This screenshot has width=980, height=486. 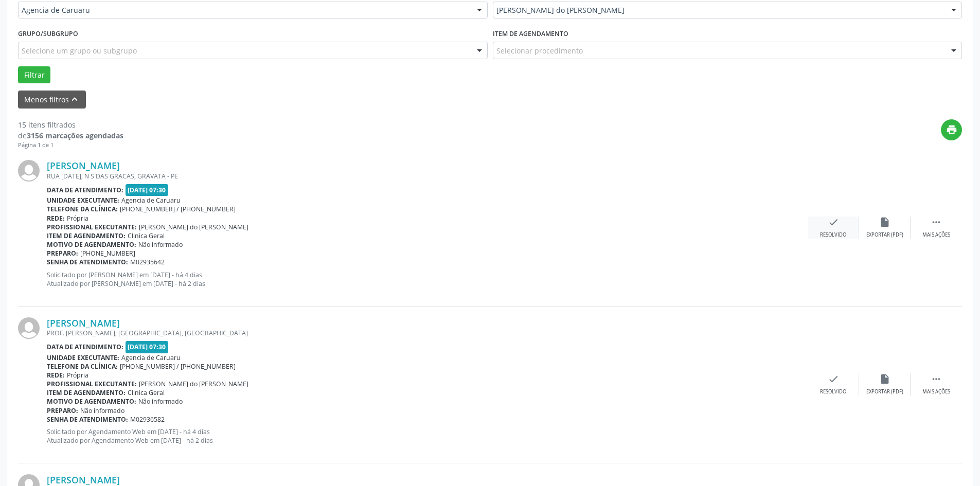 I want to click on label: Item de agendamento, so click(x=531, y=33).